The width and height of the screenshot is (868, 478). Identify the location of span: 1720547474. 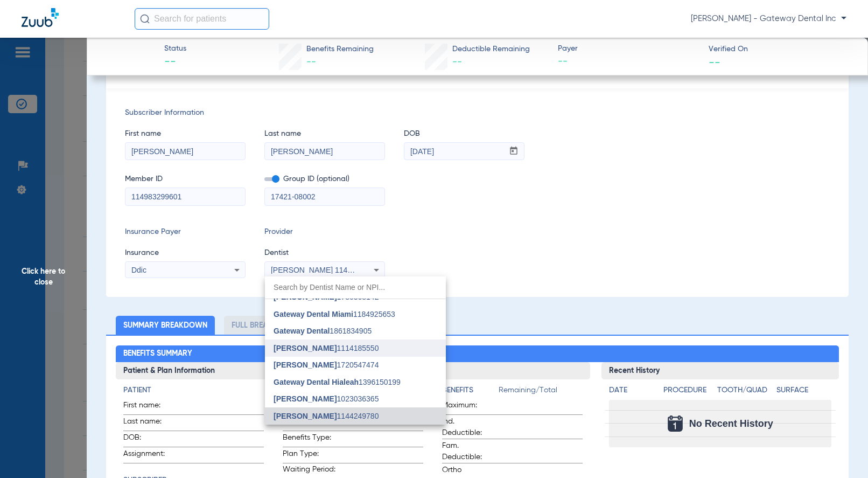
(326, 365).